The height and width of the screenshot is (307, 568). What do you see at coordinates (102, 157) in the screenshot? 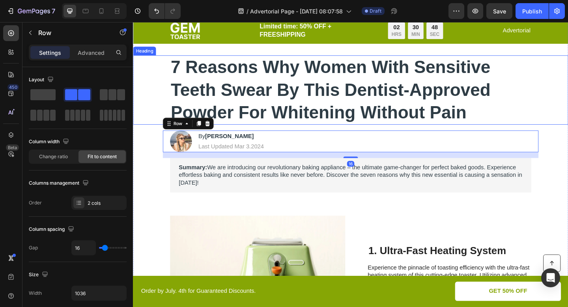
I see `span: Fit to content` at bounding box center [102, 157].